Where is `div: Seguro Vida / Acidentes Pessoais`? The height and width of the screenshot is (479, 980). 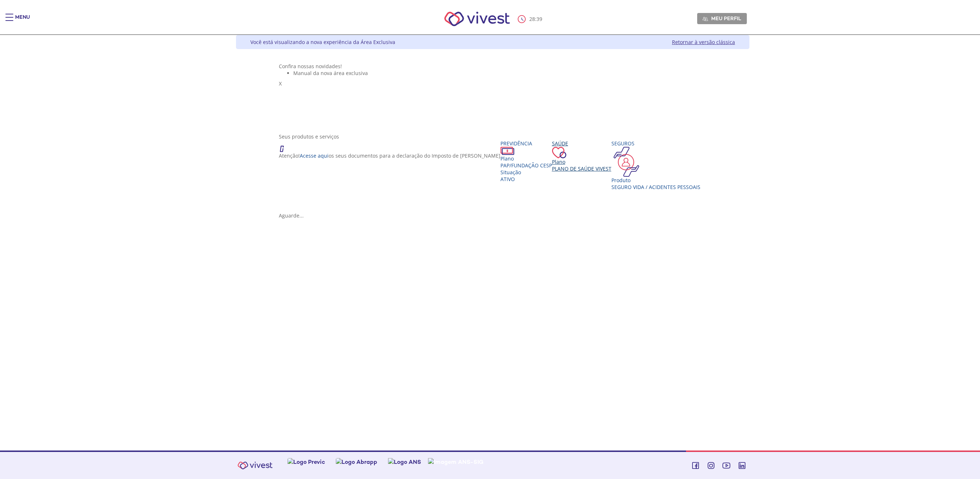
div: Seguro Vida / Acidentes Pessoais is located at coordinates (656, 186).